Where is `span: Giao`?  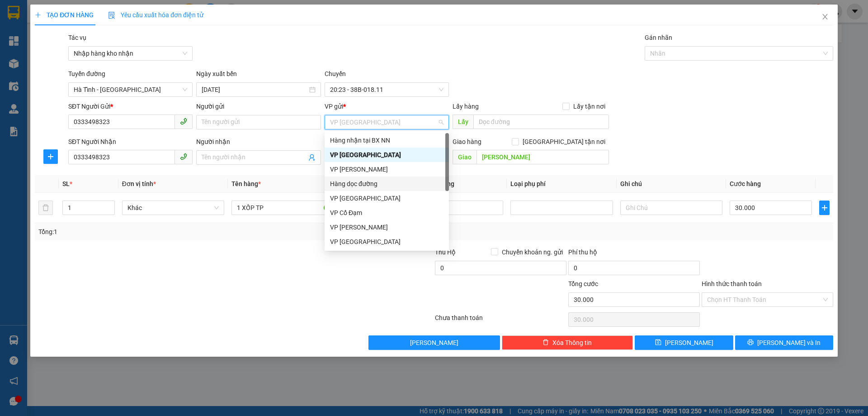
span: Giao is located at coordinates (464, 157).